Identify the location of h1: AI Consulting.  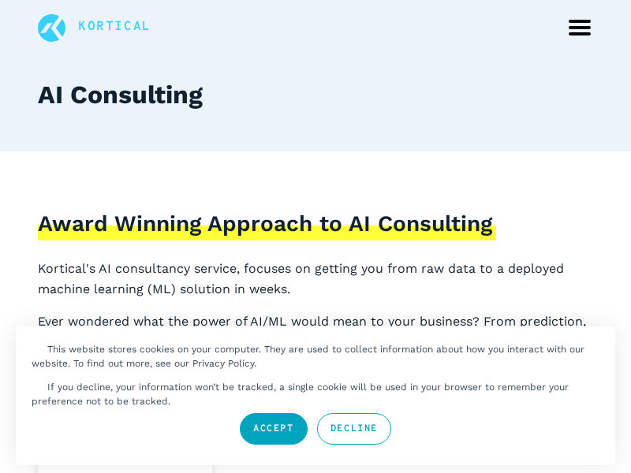
(316, 114).